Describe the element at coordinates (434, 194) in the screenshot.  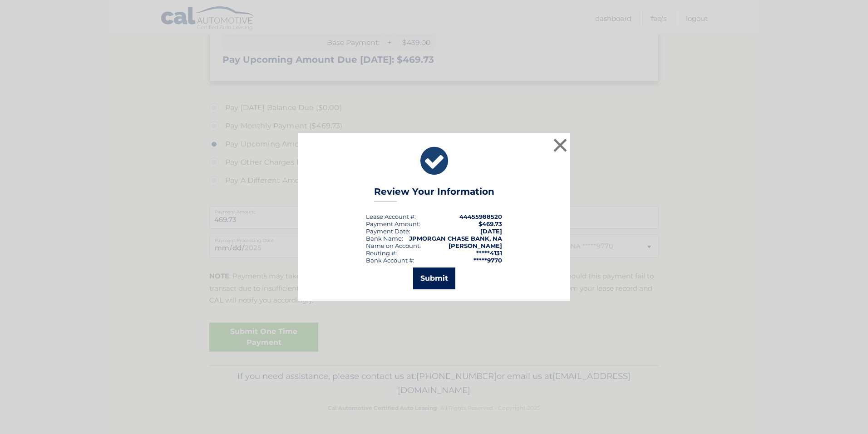
I see `h3: Review Your Information` at that location.